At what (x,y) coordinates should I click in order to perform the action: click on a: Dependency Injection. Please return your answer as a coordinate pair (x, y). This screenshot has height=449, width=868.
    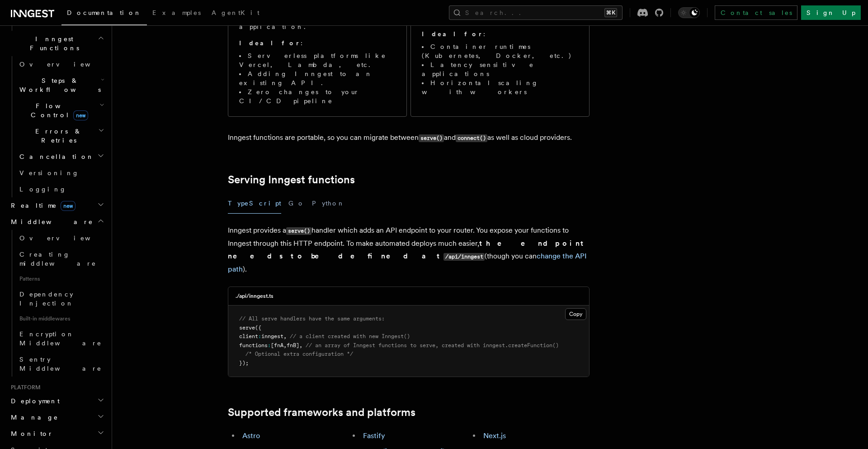
    Looking at the image, I should click on (61, 299).